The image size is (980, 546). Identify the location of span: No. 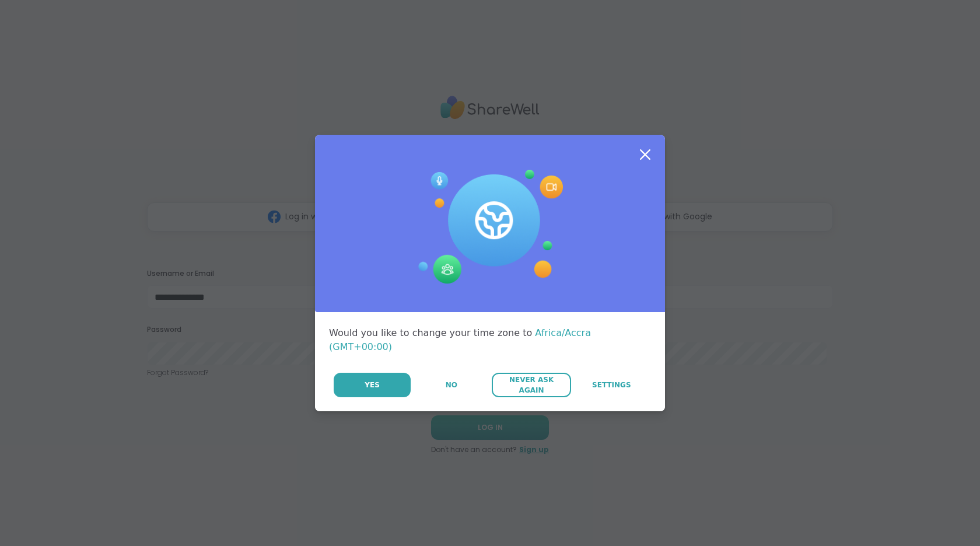
(451, 385).